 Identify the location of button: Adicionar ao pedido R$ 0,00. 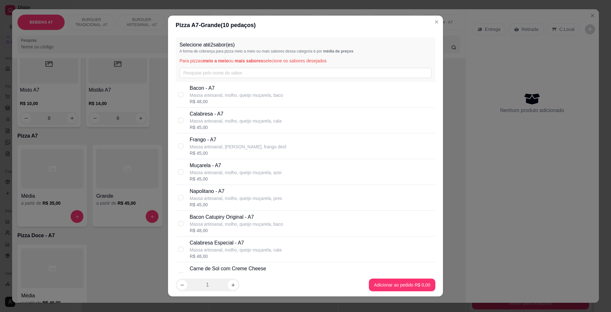
(402, 285).